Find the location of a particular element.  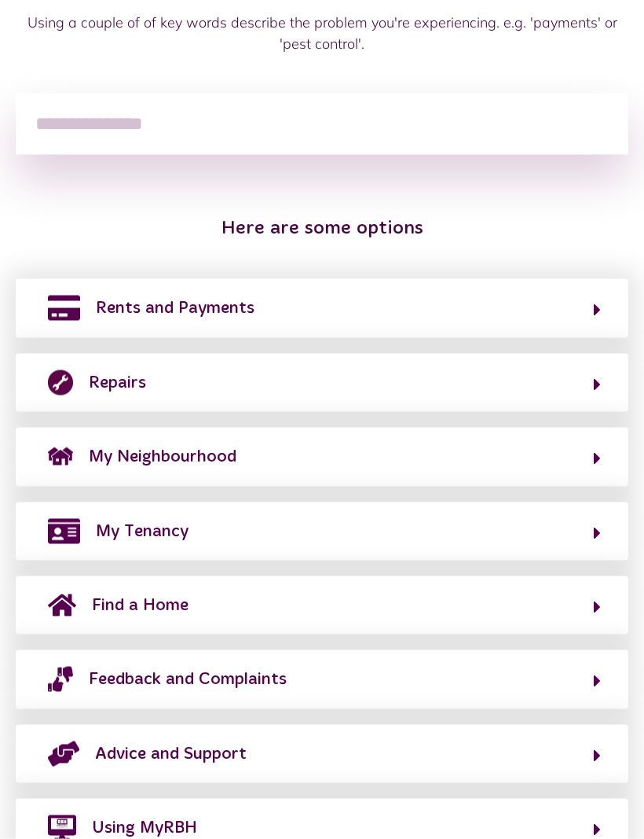

span: Rents and Payments is located at coordinates (175, 308).